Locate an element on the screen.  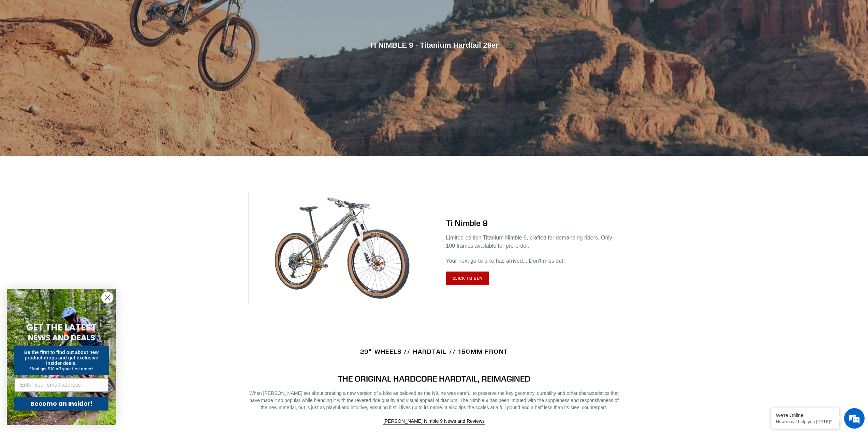
h4: 29" WHEELS // HARDTAIL // 150MM FRONT is located at coordinates (434, 351).